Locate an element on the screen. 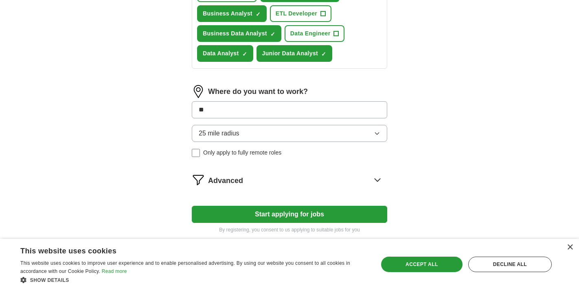 This screenshot has width=579, height=290. span: ETL Developer is located at coordinates (296, 13).